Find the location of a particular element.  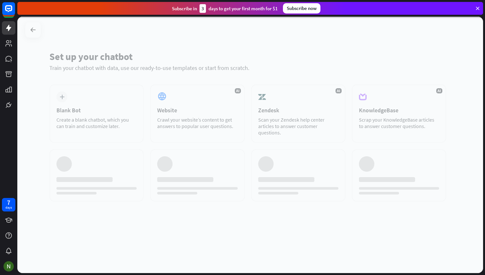

div: 3 is located at coordinates (203, 8).